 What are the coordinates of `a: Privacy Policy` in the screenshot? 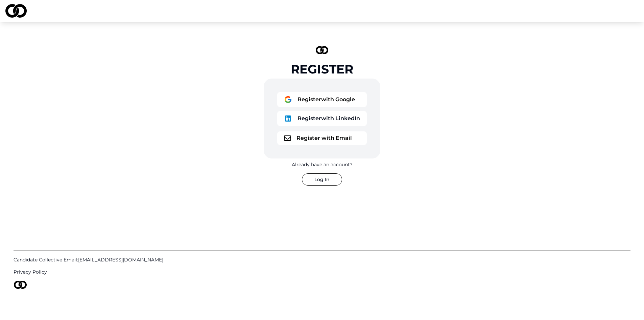 It's located at (322, 272).